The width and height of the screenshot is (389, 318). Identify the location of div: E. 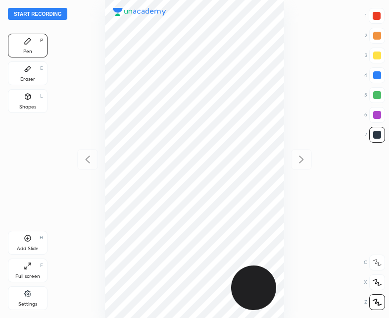
(42, 68).